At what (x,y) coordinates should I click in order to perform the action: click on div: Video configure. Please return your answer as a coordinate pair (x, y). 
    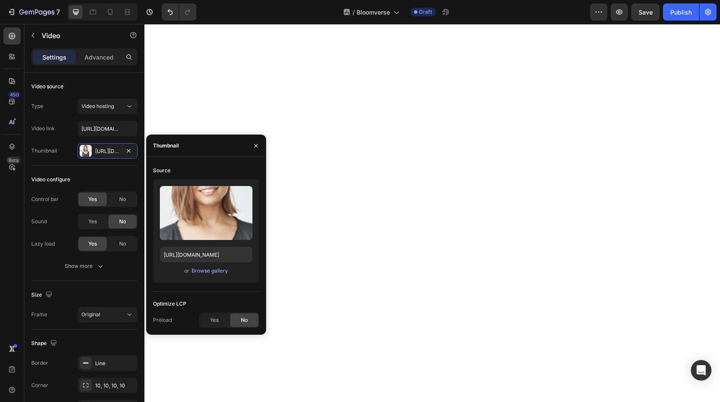
    Looking at the image, I should click on (51, 180).